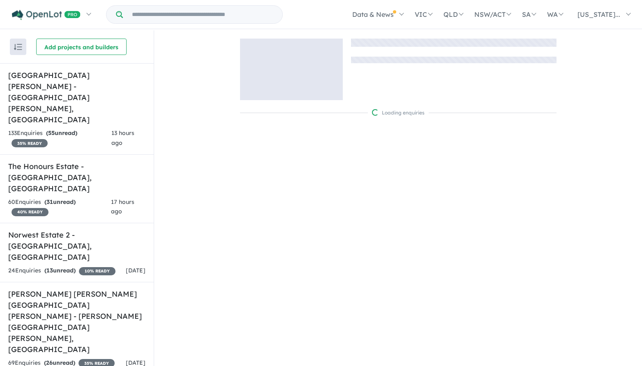  What do you see at coordinates (30, 143) in the screenshot?
I see `span: 35 % READY` at bounding box center [30, 143].